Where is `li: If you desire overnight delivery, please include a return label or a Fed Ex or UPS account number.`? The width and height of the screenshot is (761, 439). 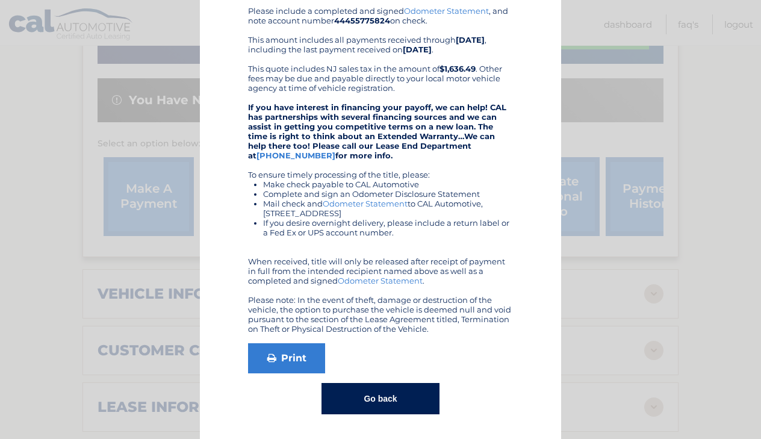
li: If you desire overnight delivery, please include a return label or a Fed Ex or UPS account number. is located at coordinates (388, 227).